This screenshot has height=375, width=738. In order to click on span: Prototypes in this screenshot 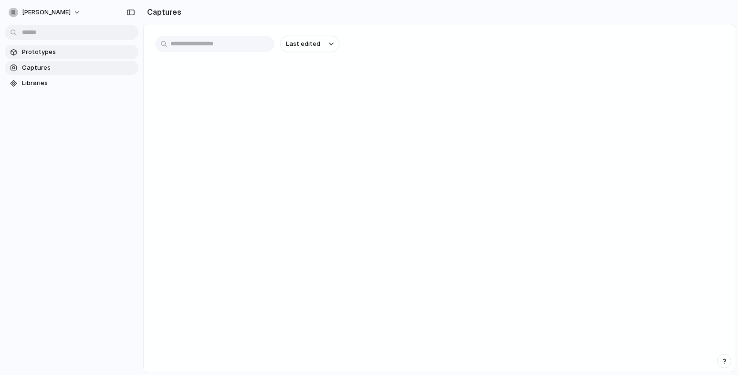, I will do `click(78, 52)`.